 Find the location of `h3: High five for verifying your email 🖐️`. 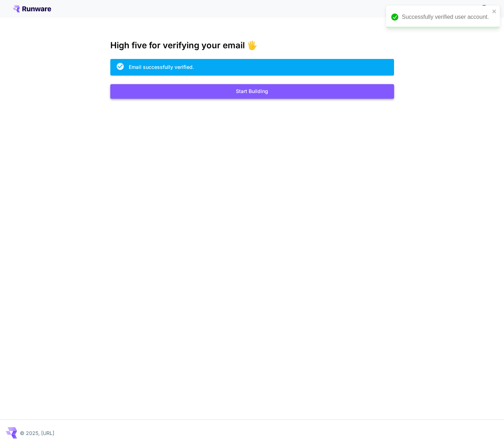

h3: High five for verifying your email 🖐️ is located at coordinates (252, 45).